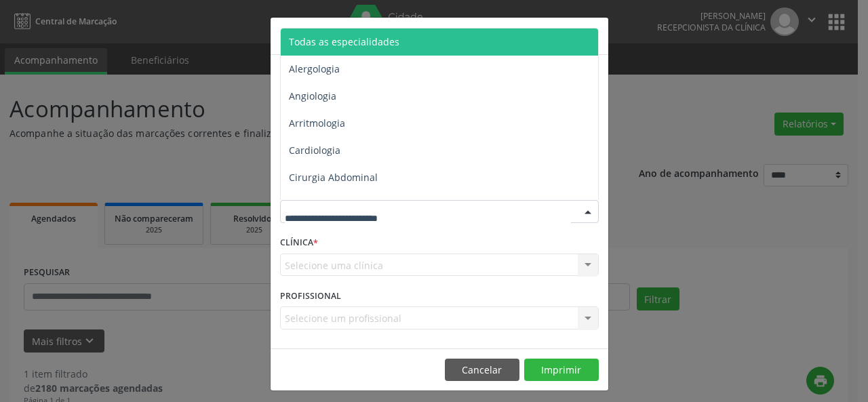 The image size is (868, 402). I want to click on label: PROFISSIONAL, so click(310, 295).